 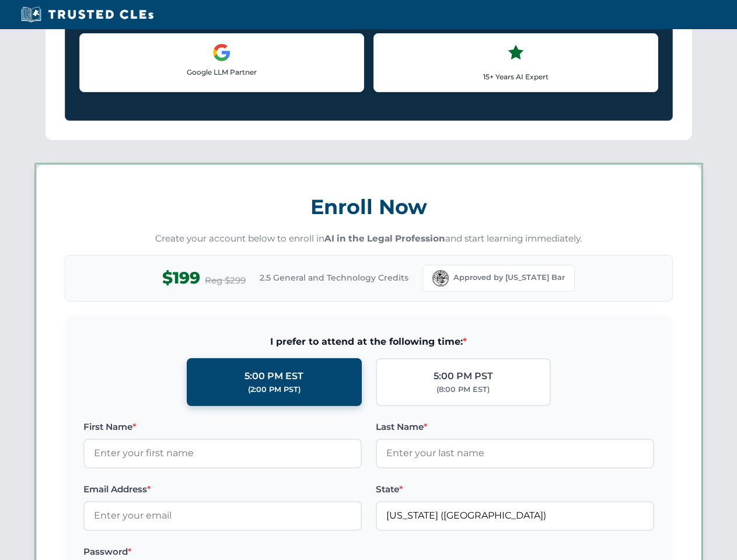 What do you see at coordinates (222, 72) in the screenshot?
I see `p: Google LLM Partner` at bounding box center [222, 72].